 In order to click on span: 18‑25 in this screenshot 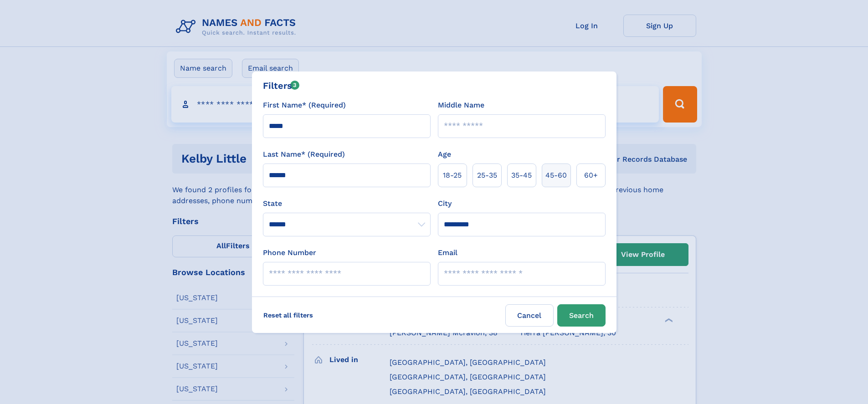, I will do `click(452, 175)`.